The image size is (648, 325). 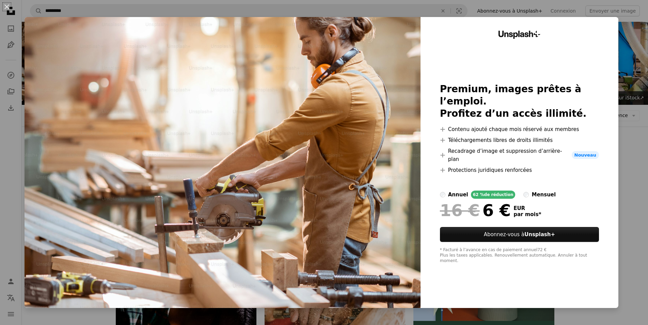 I want to click on button: Abonnez-vous àUnsplash+, so click(x=519, y=235).